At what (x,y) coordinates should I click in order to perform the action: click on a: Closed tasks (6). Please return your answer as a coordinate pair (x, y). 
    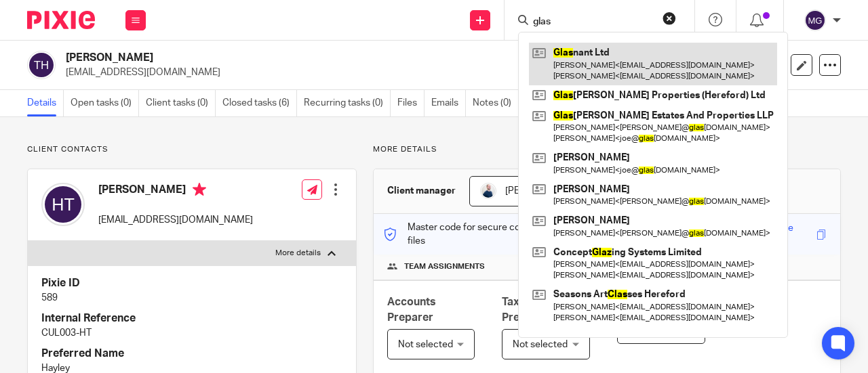
    Looking at the image, I should click on (260, 103).